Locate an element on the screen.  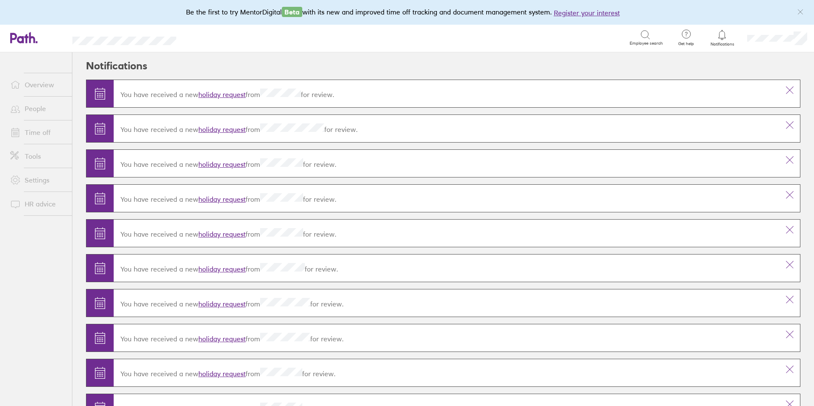
a: Time off is located at coordinates (37, 132).